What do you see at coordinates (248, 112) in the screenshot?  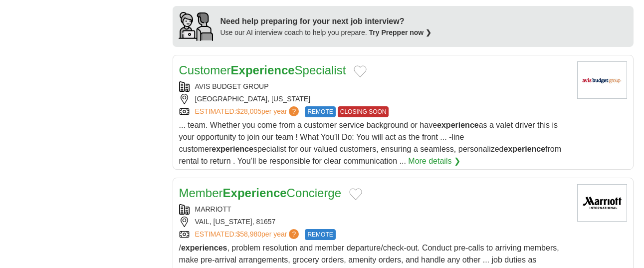 I see `a: ESTIMATED:$28,005per year?` at bounding box center [248, 112].